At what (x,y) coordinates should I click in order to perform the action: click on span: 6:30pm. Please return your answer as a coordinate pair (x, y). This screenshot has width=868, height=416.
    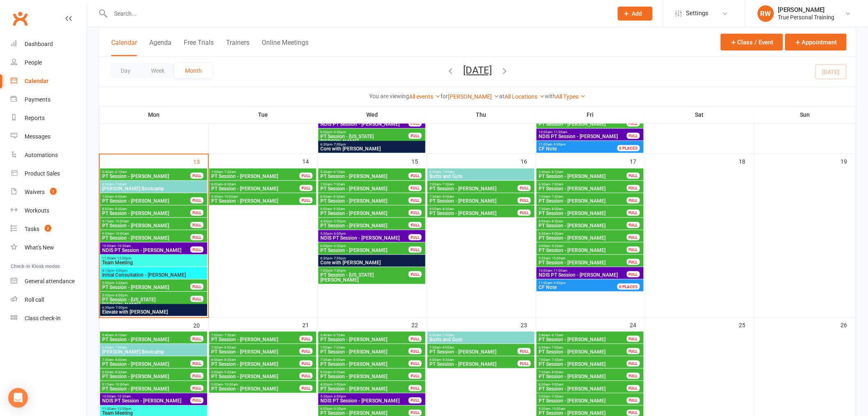
    Looking at the image, I should click on (372, 144).